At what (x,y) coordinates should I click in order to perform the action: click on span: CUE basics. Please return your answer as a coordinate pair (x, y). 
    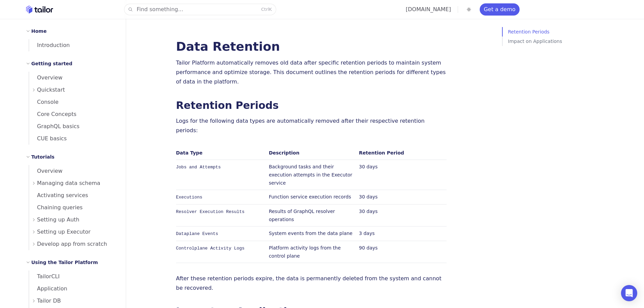
    Looking at the image, I should click on (48, 138).